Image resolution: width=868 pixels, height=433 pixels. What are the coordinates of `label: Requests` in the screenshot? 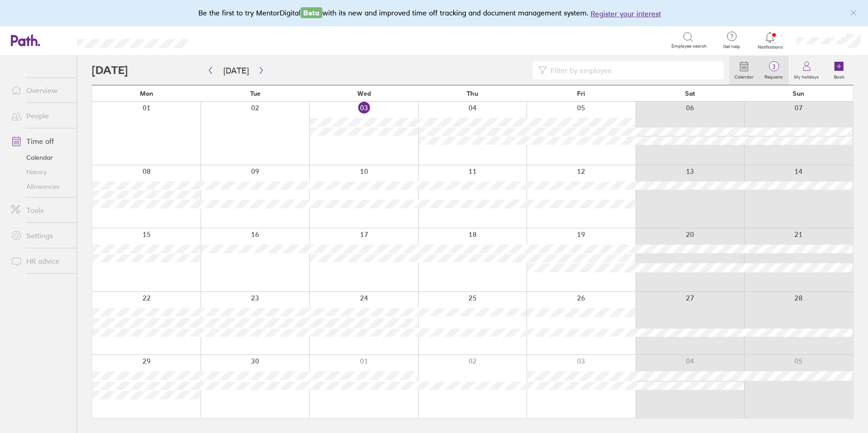 It's located at (773, 76).